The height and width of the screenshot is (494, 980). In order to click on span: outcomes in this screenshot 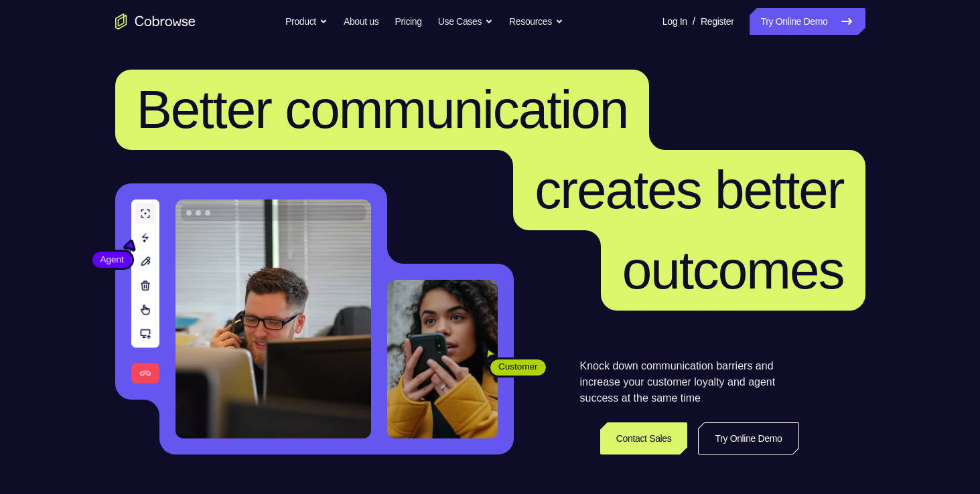, I will do `click(732, 270)`.